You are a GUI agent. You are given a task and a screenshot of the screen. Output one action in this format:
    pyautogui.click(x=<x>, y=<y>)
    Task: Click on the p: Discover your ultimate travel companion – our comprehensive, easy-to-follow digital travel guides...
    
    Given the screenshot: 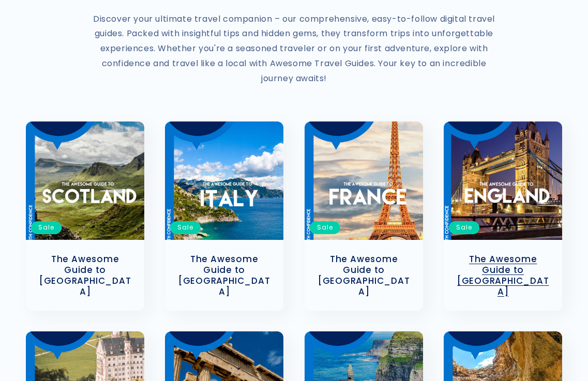 What is the action you would take?
    pyautogui.click(x=294, y=49)
    